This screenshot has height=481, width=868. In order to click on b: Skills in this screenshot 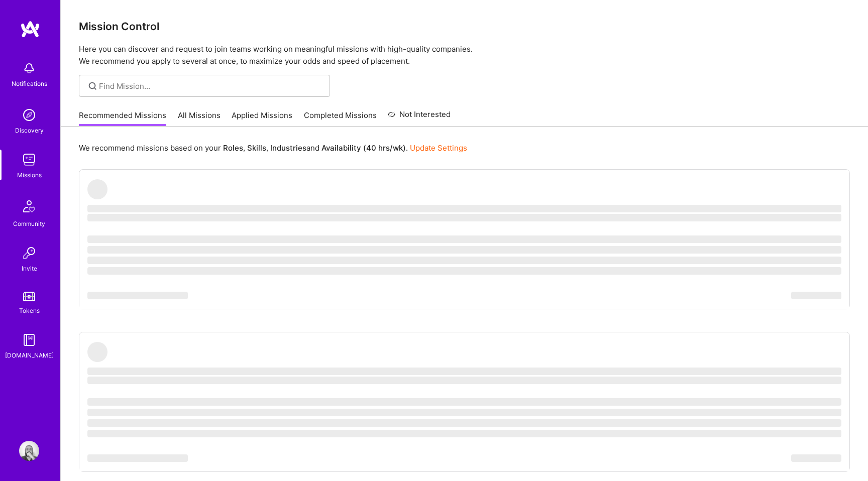, I will do `click(256, 148)`.